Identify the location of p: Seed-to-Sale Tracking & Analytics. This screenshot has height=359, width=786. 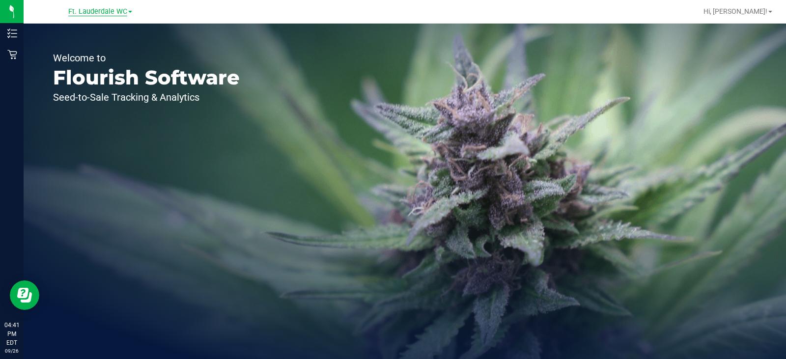
(146, 97).